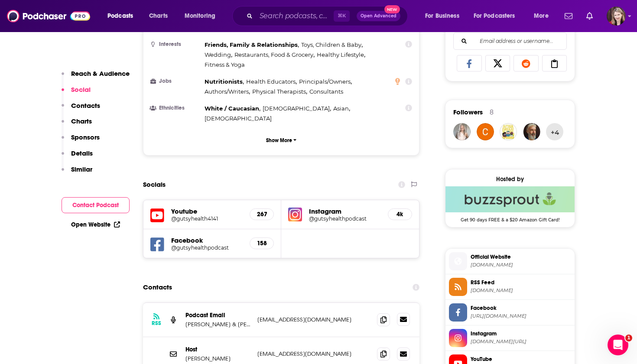 Image resolution: width=637 pixels, height=364 pixels. I want to click on button: Open AdvancedNew, so click(379, 16).